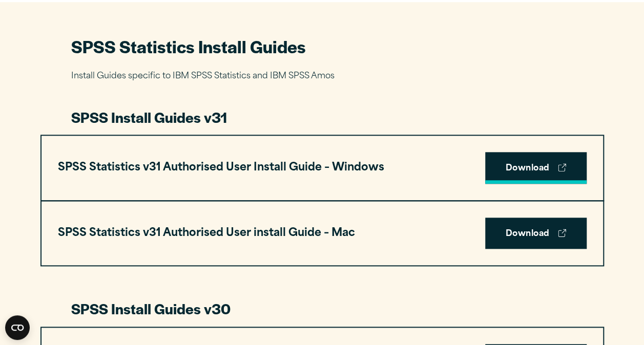 Image resolution: width=644 pixels, height=345 pixels. I want to click on p: Install Guides specific to IBM SPSS Statistics and IBM SPSS Amos, so click(322, 76).